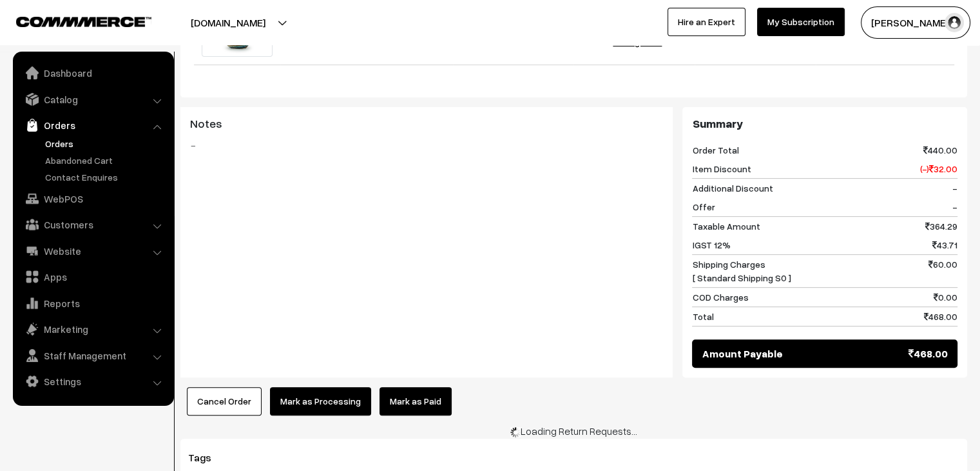 The width and height of the screenshot is (980, 471). I want to click on div: Loading Return Requests…, so click(573, 431).